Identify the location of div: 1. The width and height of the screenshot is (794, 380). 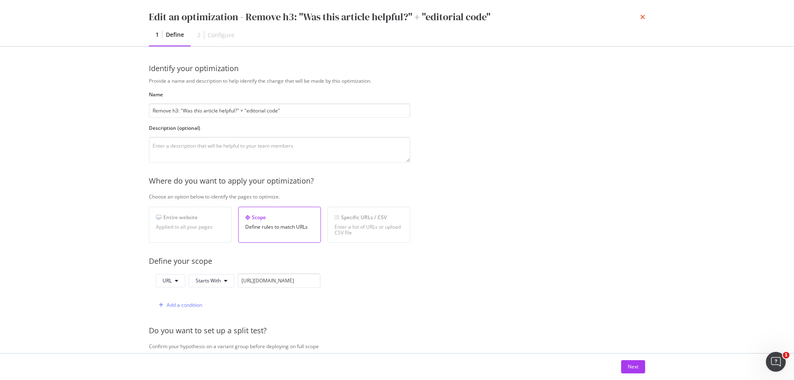
(157, 35).